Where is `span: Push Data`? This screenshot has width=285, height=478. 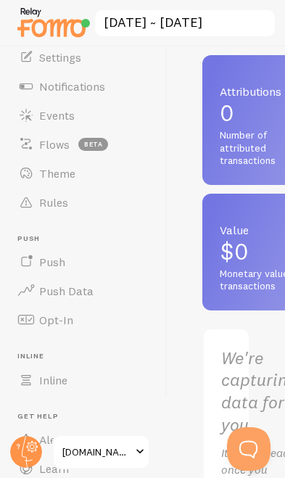 span: Push Data is located at coordinates (66, 291).